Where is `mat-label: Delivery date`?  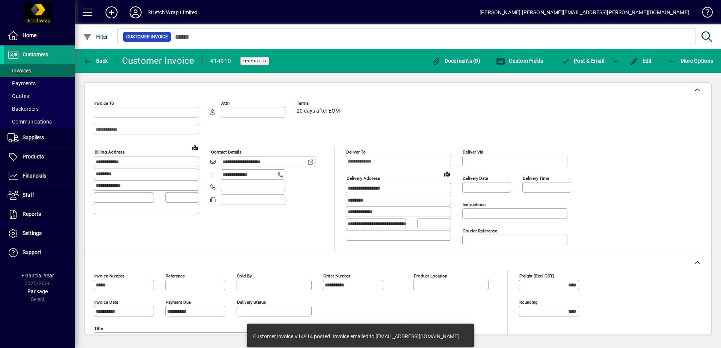 mat-label: Delivery date is located at coordinates (475, 178).